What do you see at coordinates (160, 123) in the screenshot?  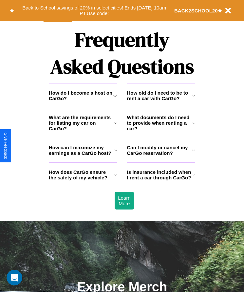 I see `h3: What documents do I need to provide when renting a car?` at bounding box center [160, 123].